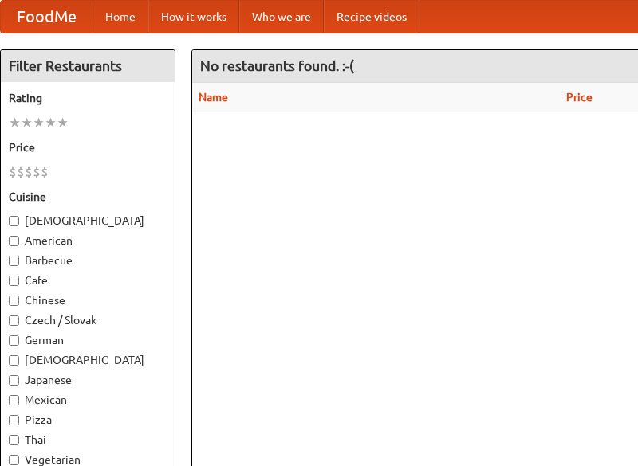  Describe the element at coordinates (46, 17) in the screenshot. I see `a: FoodMe` at that location.